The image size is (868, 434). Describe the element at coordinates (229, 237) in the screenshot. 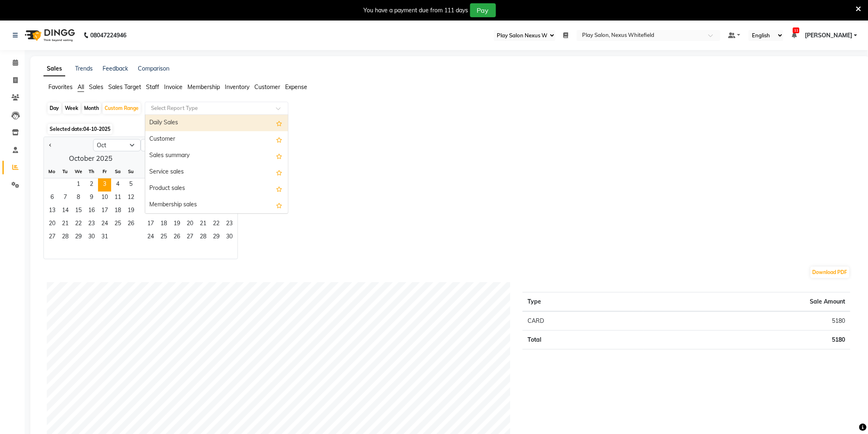

I see `div: Sunday, November 30, 2025` at that location.